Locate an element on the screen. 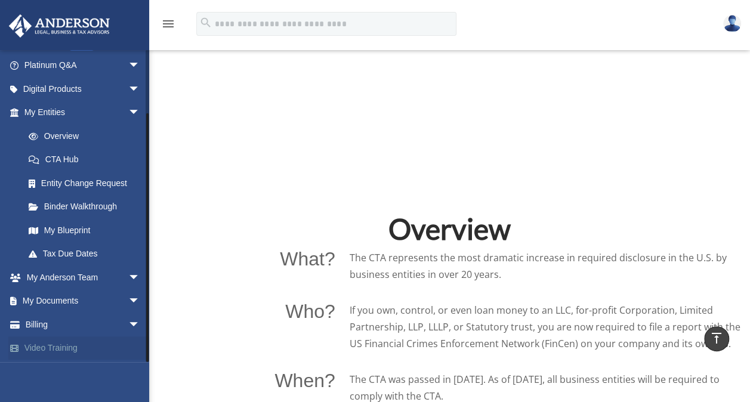  a: My Documentsarrow_drop_down is located at coordinates (83, 301).